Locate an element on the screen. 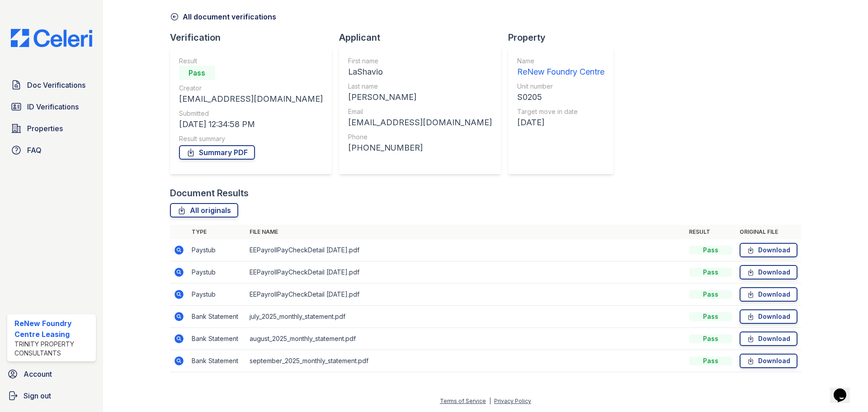 Image resolution: width=868 pixels, height=412 pixels. td: july_2025_monthly_statement.pdf is located at coordinates (465, 316).